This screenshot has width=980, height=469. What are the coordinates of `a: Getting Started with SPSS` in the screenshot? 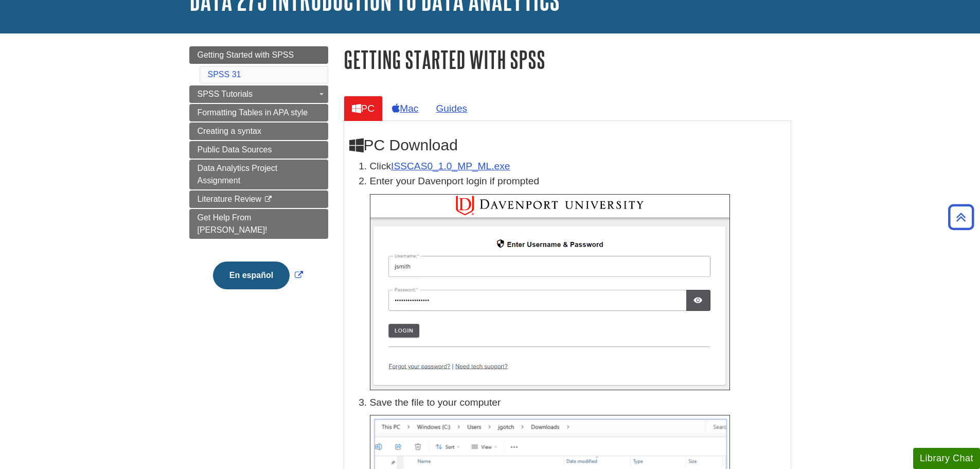 It's located at (259, 55).